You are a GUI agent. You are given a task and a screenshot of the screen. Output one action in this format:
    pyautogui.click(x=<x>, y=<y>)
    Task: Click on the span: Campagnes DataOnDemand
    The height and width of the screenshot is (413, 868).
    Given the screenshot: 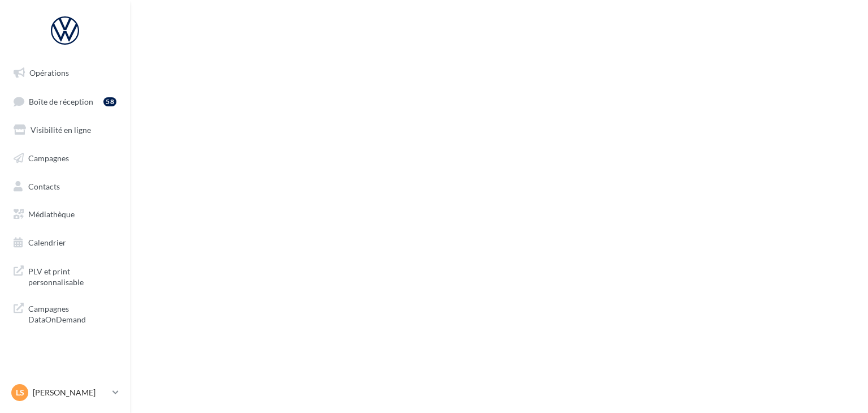 What is the action you would take?
    pyautogui.click(x=73, y=313)
    